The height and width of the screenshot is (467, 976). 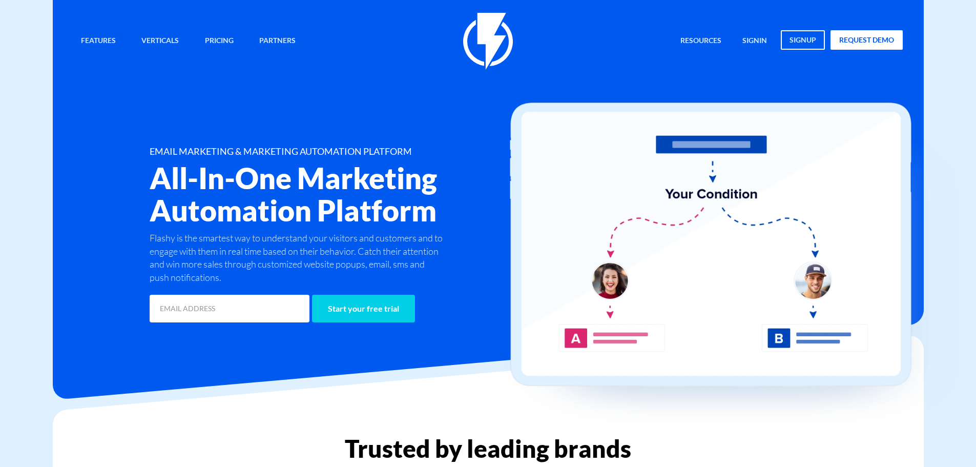 What do you see at coordinates (160, 41) in the screenshot?
I see `a: Verticals` at bounding box center [160, 41].